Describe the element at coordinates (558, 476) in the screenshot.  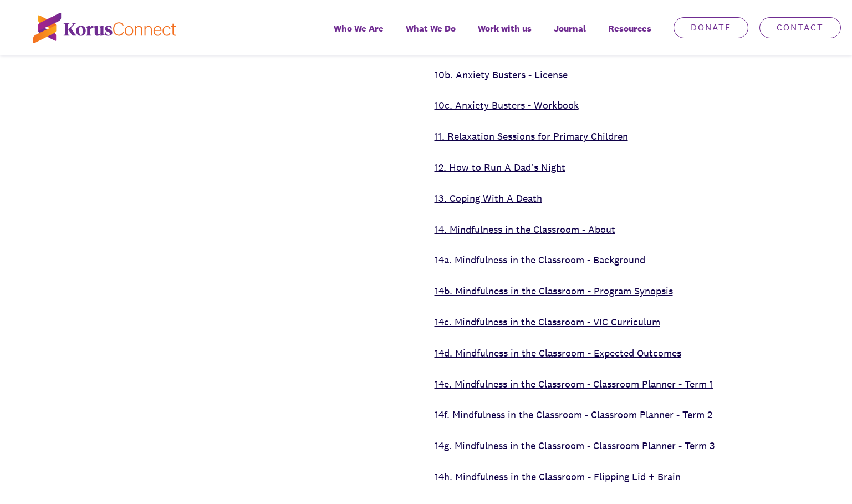
I see `a: 14h. Mindfulness in the Classroom - Flipping Lid + Brain` at that location.